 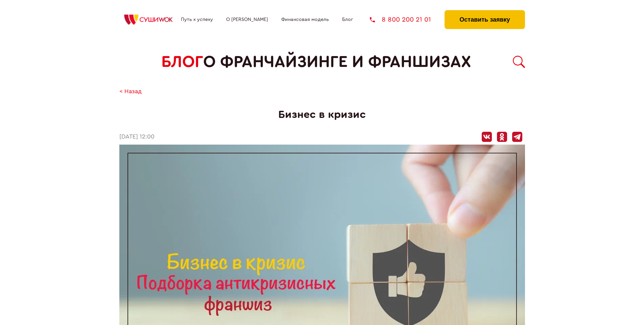 What do you see at coordinates (197, 19) in the screenshot?
I see `a: Путь к успеху` at bounding box center [197, 19].